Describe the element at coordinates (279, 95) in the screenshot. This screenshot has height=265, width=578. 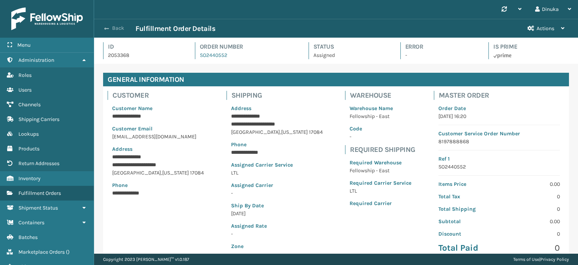
I see `h4: Shipping` at that location.